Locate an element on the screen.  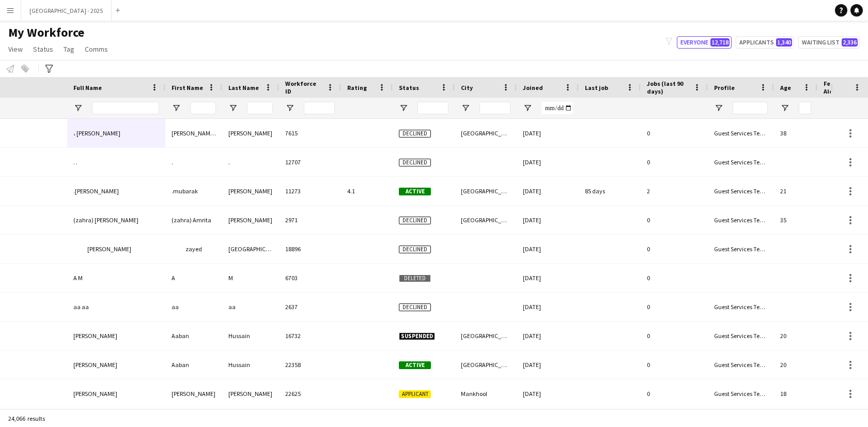
span: Last job is located at coordinates (596, 87).